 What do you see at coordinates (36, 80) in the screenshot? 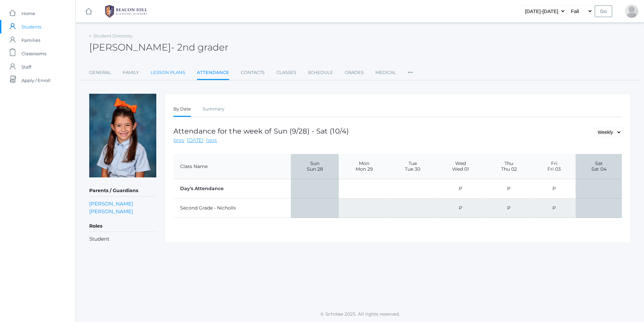
I see `span: Apply / Enroll` at bounding box center [36, 80].